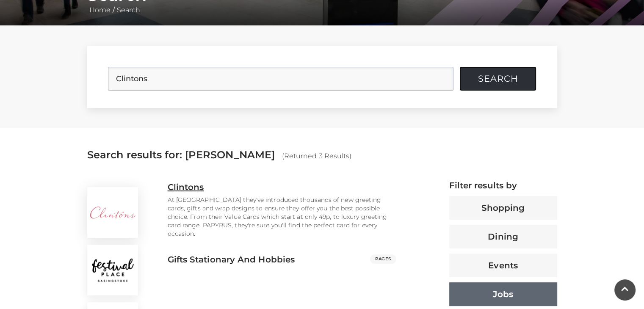 The height and width of the screenshot is (309, 644). What do you see at coordinates (317, 156) in the screenshot?
I see `span: (Returned 3 Results)` at bounding box center [317, 156].